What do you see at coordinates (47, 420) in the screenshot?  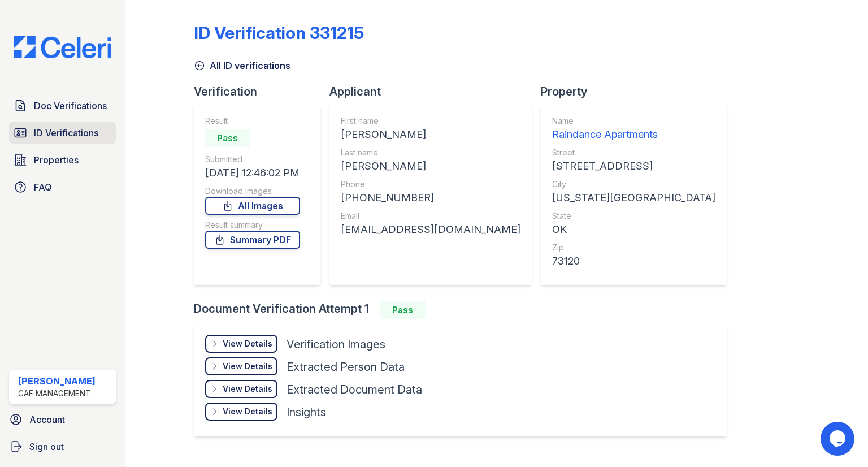 I see `span: Account` at bounding box center [47, 420].